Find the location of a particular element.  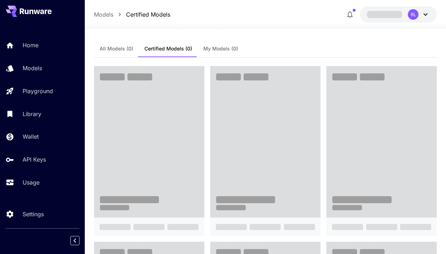

div: Collapse sidebar is located at coordinates (80, 241).